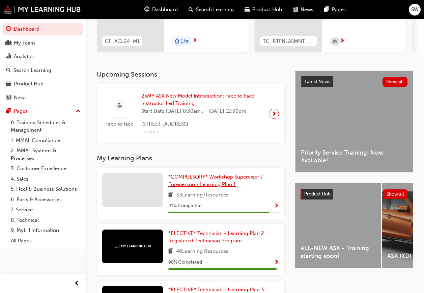  Describe the element at coordinates (46, 154) in the screenshot. I see `a: 2. MMAL Systems & Processes` at that location.